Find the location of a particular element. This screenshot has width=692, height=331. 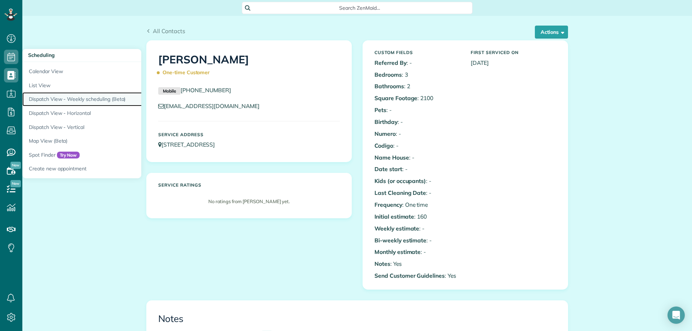

b: Date start is located at coordinates (388, 169).